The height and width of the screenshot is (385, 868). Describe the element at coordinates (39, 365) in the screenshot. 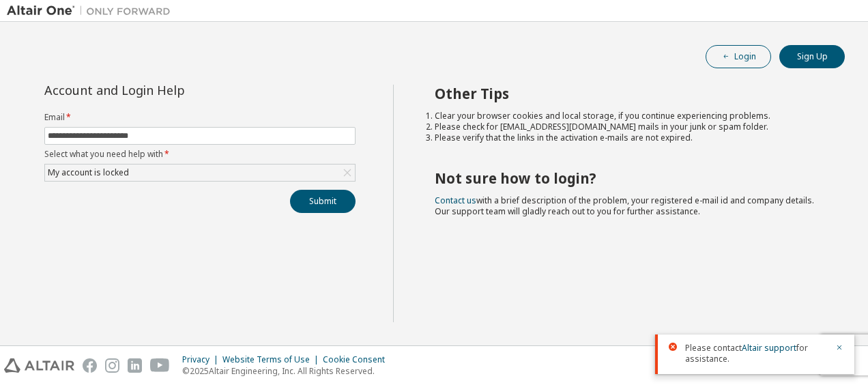

I see `img: altair_logo.svg` at that location.